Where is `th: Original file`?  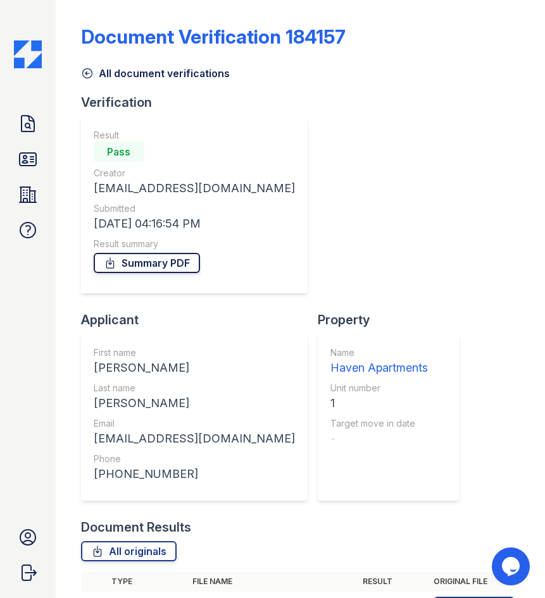 th: Original file is located at coordinates (474, 582).